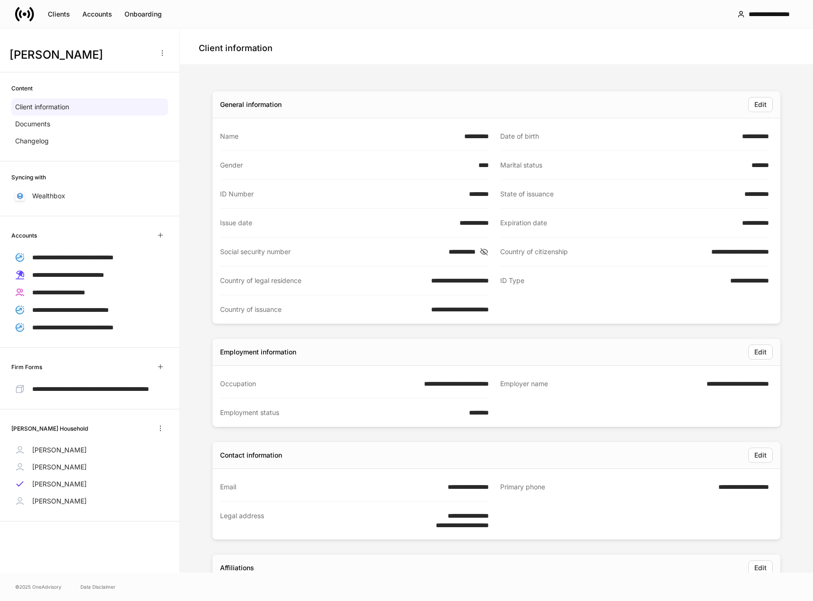 This screenshot has width=813, height=601. What do you see at coordinates (24, 235) in the screenshot?
I see `h6: Accounts` at bounding box center [24, 235].